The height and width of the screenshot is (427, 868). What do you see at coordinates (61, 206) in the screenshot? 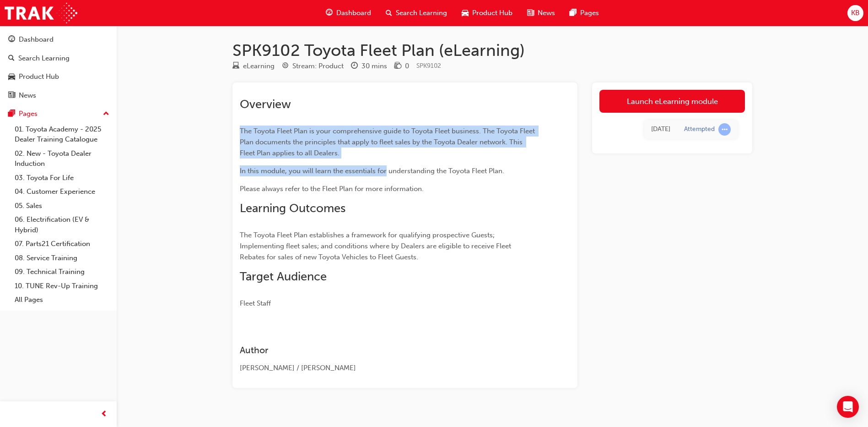
I see `a: 05. Sales` at bounding box center [61, 206].